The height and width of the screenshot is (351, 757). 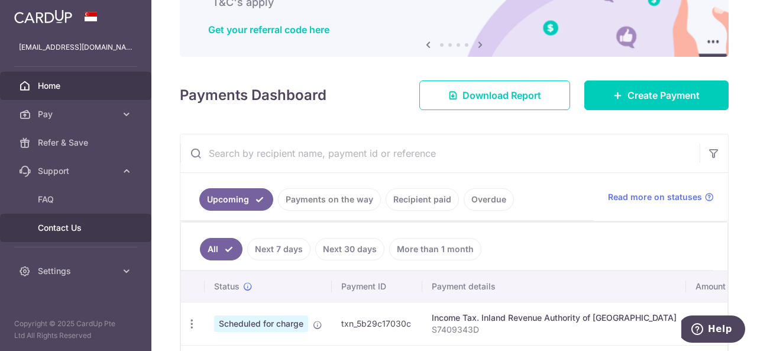 What do you see at coordinates (77, 143) in the screenshot?
I see `span: Refer & Save` at bounding box center [77, 143].